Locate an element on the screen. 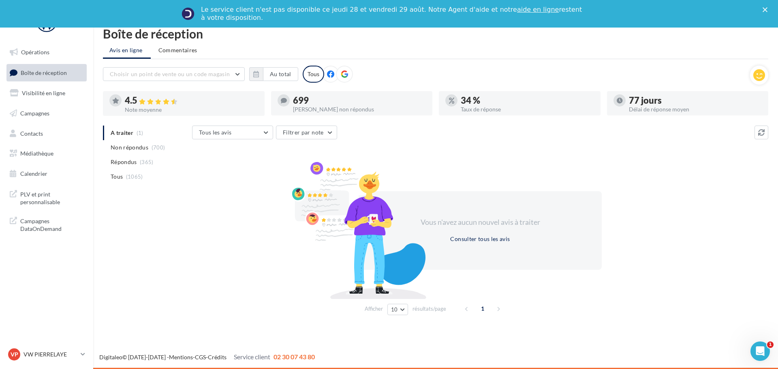 The width and height of the screenshot is (778, 369). span: Boîte de réception is located at coordinates (44, 72).